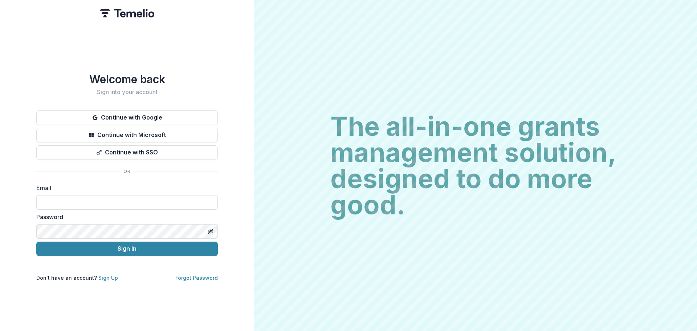  Describe the element at coordinates (196, 277) in the screenshot. I see `a: Forgot Password` at that location.